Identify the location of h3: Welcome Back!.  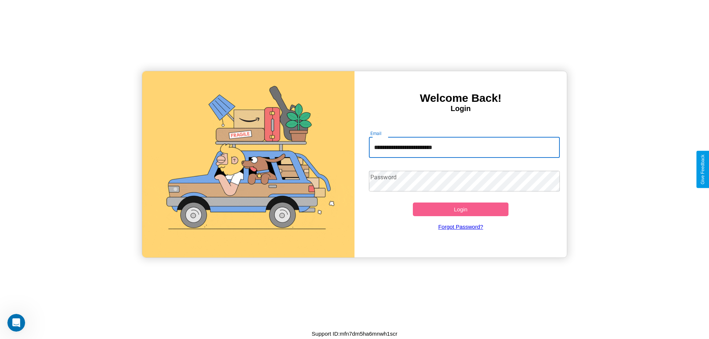
(460, 98).